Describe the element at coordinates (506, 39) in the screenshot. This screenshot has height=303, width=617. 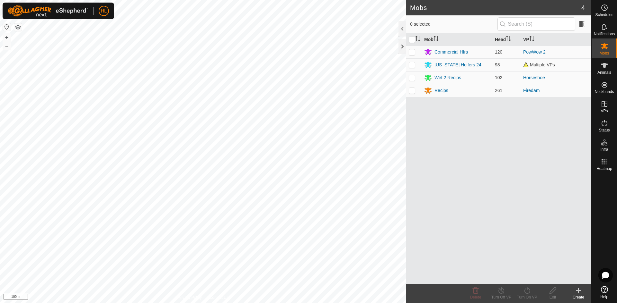
I see `th: Head` at that location.